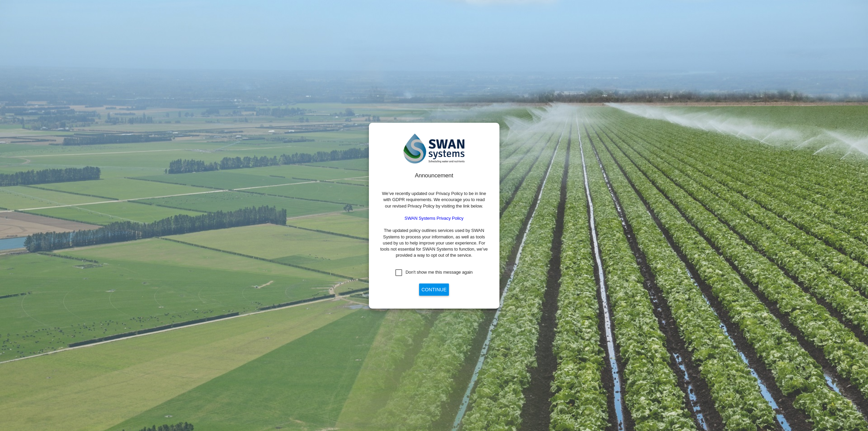 The width and height of the screenshot is (868, 431). What do you see at coordinates (434, 200) in the screenshot?
I see `span: We’ve recently updated our Privacy Policy to be in line with GDPR requirements. We encourage you ...` at bounding box center [434, 200].